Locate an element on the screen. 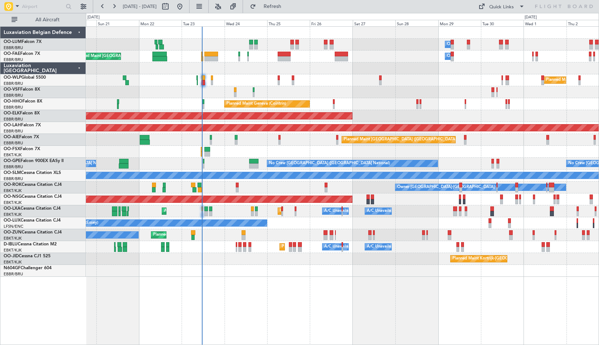 The image size is (599, 345). div: Fri 26 is located at coordinates (331, 23).